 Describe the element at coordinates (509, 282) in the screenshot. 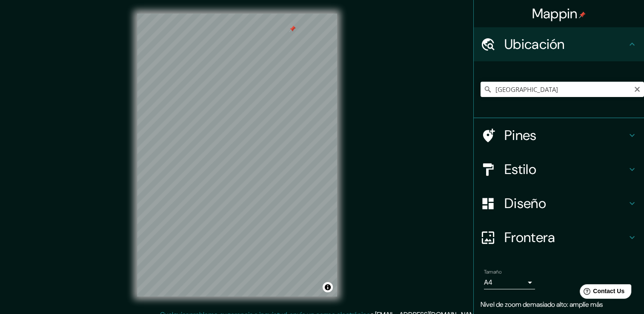

I see `div: A4` at that location.